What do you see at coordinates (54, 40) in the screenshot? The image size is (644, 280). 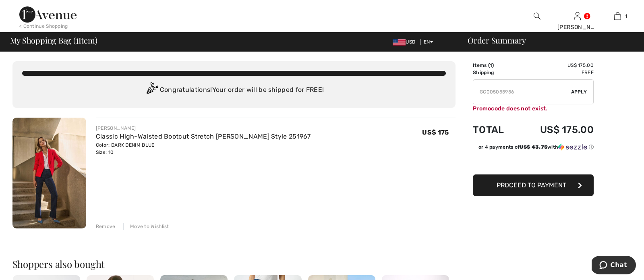 I see `span: My Shopping Bag ( Item)` at bounding box center [54, 40].